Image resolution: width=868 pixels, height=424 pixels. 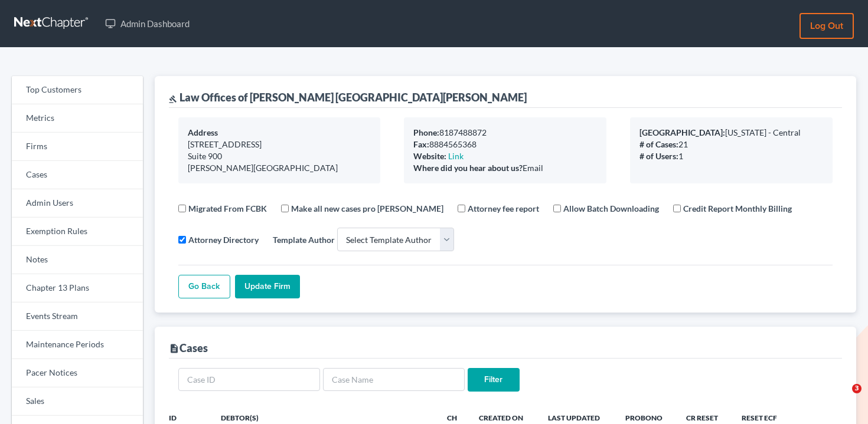 What do you see at coordinates (456, 156) in the screenshot?
I see `a: Link` at bounding box center [456, 156].